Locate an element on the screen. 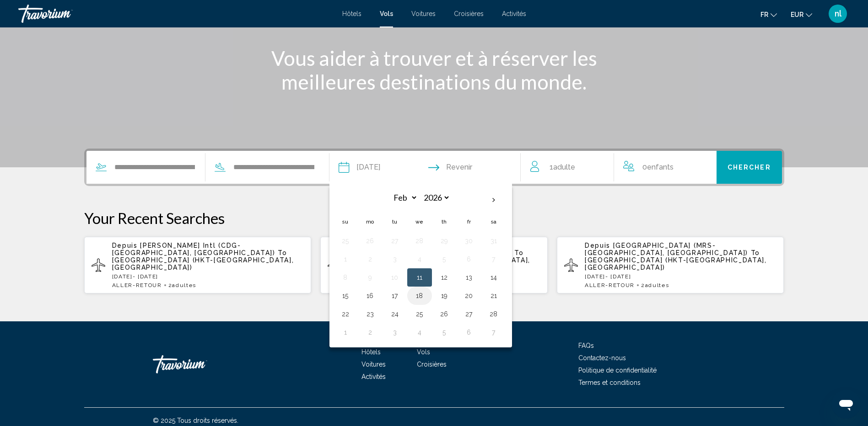  button: Day 15 is located at coordinates (345, 296).